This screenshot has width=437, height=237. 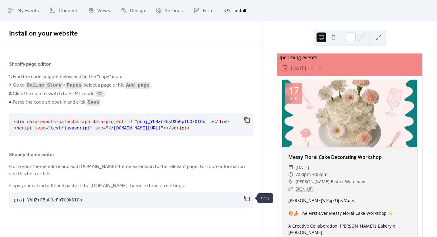 I want to click on a: Connect, so click(x=63, y=11).